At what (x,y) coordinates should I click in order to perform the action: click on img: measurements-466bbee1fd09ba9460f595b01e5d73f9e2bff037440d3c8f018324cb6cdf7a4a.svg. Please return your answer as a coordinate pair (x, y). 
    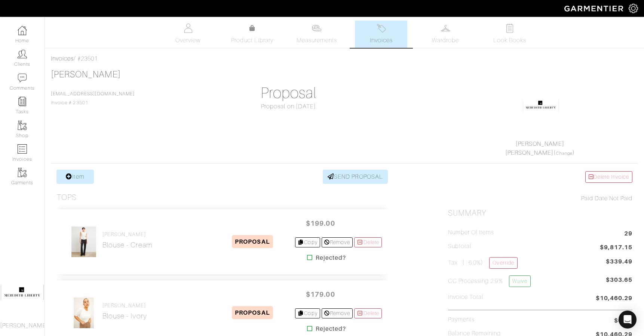
    Looking at the image, I should click on (316, 28).